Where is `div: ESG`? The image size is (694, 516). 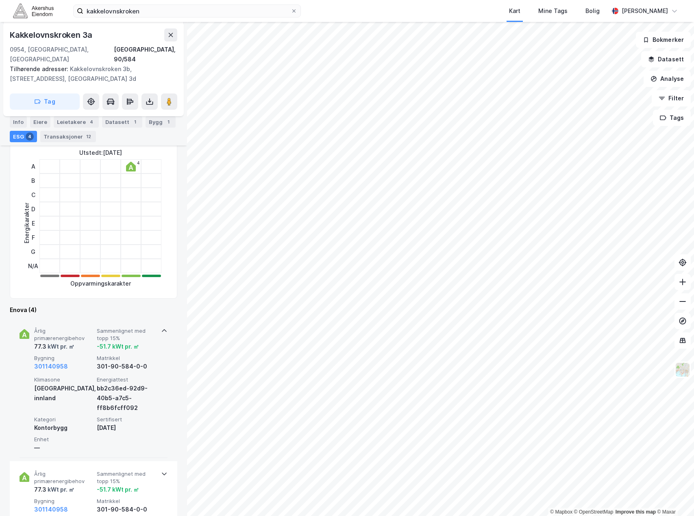 div: ESG is located at coordinates (23, 137).